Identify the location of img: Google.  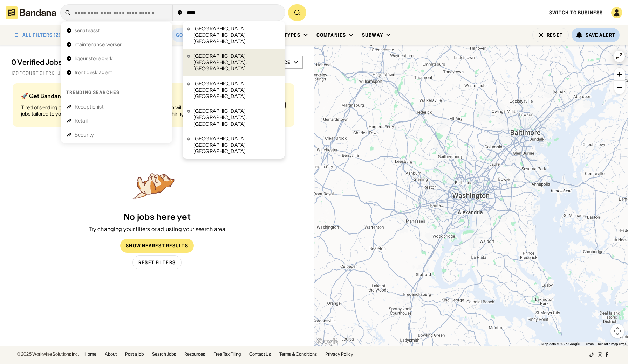
(327, 342).